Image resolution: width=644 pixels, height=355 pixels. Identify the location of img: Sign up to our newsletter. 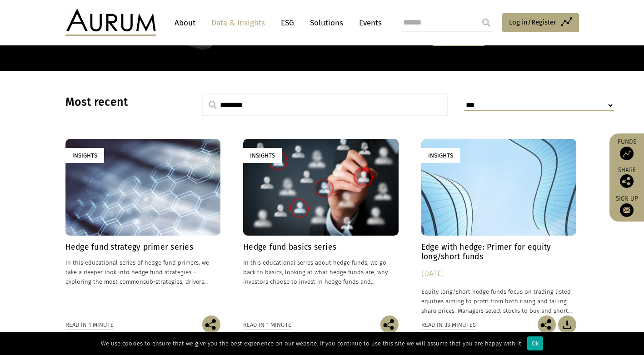
(627, 210).